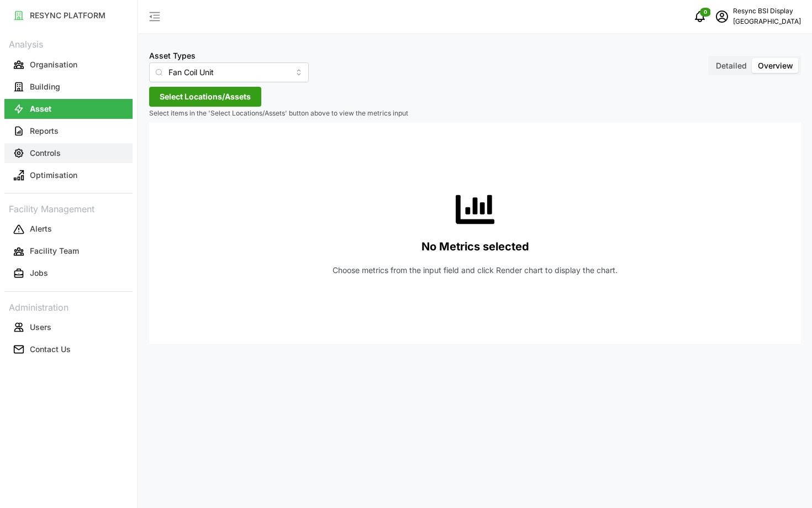 The image size is (812, 508). What do you see at coordinates (475, 246) in the screenshot?
I see `p: No Metrics selected` at bounding box center [475, 246].